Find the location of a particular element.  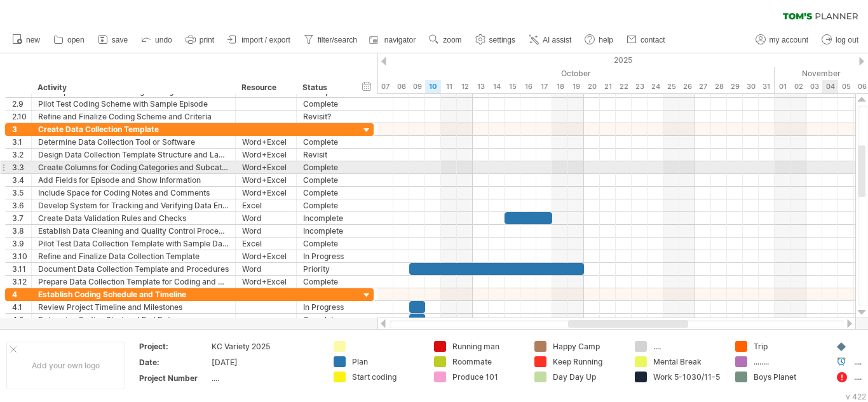

div: 3 is located at coordinates (22, 129).